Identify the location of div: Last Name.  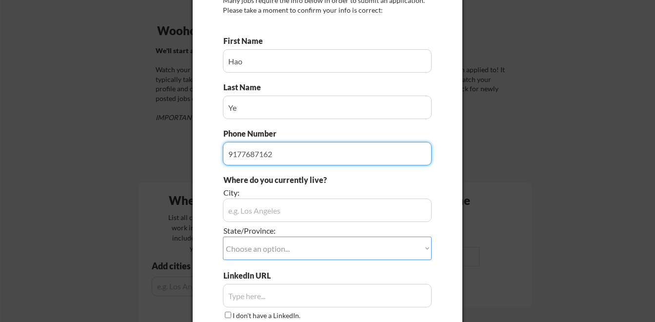
(247, 87).